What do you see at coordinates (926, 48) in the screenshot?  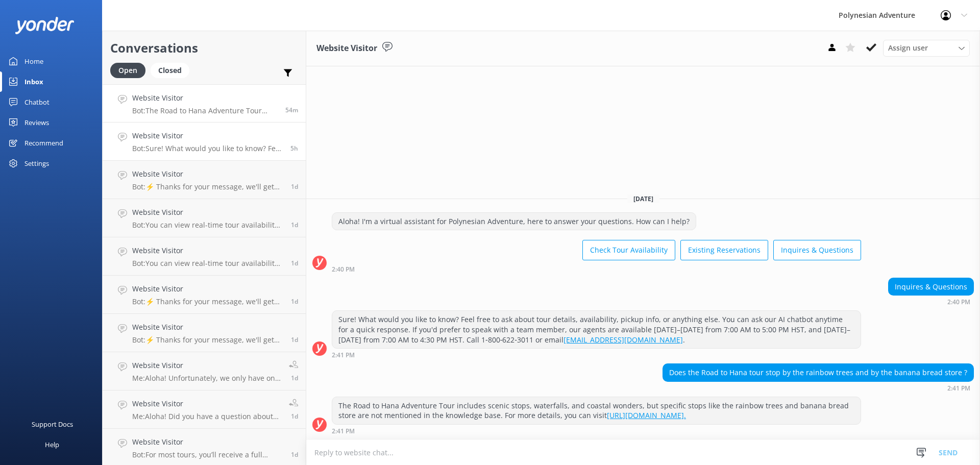 I see `div: Assign User` at bounding box center [926, 48].